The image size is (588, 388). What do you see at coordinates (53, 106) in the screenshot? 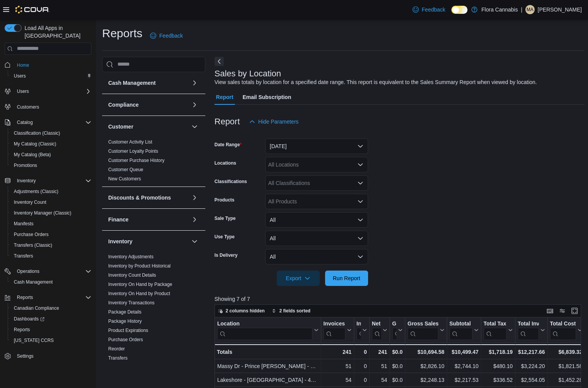
I see `span: Customers` at bounding box center [53, 106].